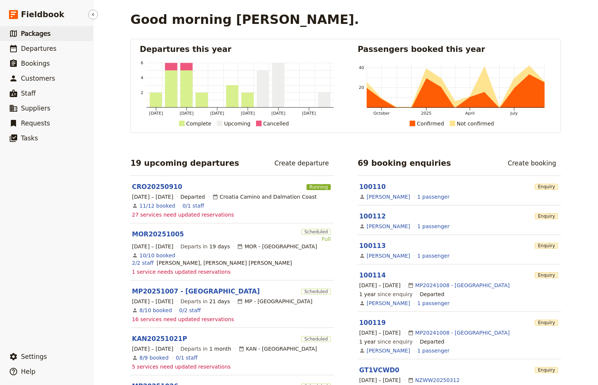 The image size is (598, 385). I want to click on a: 100113, so click(372, 246).